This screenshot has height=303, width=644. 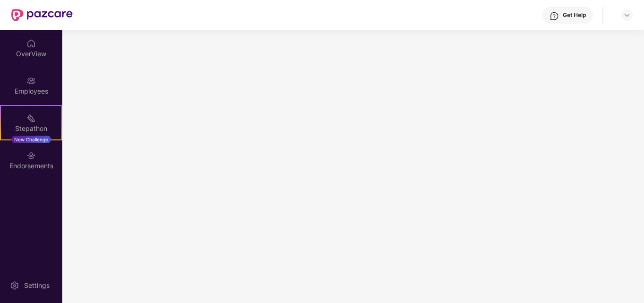 I want to click on div: Get Help, so click(x=574, y=15).